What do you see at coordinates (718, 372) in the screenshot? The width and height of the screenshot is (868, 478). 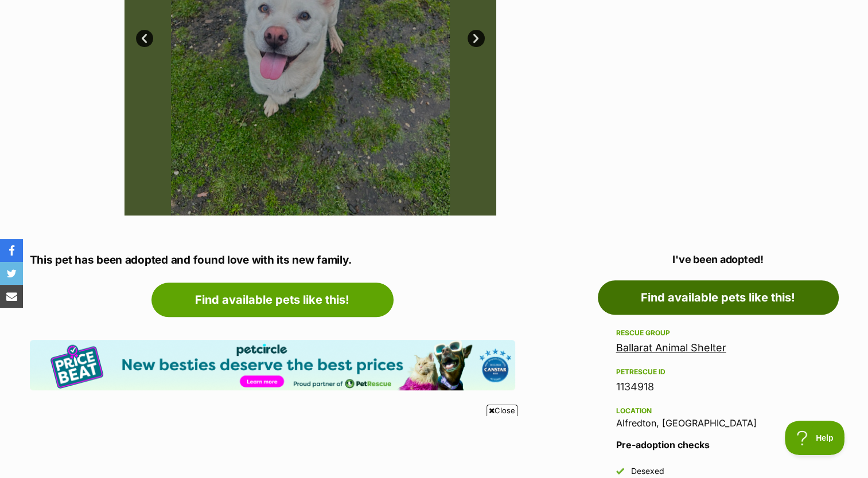 I see `div: PetRescue ID` at bounding box center [718, 372].